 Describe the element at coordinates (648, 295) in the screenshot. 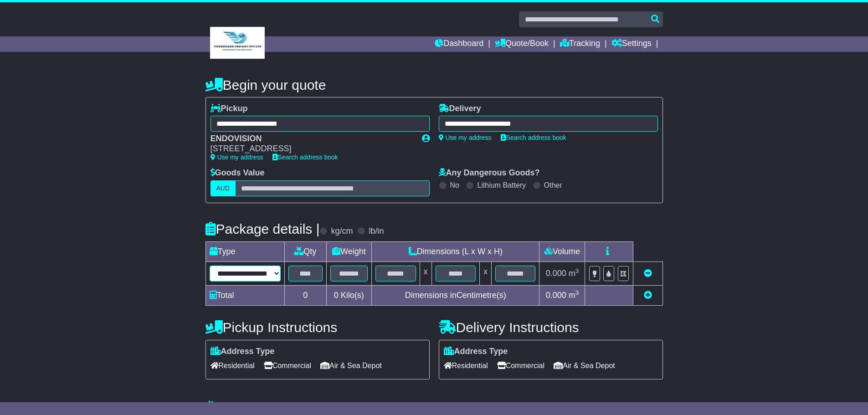

I see `a: Add new item` at that location.